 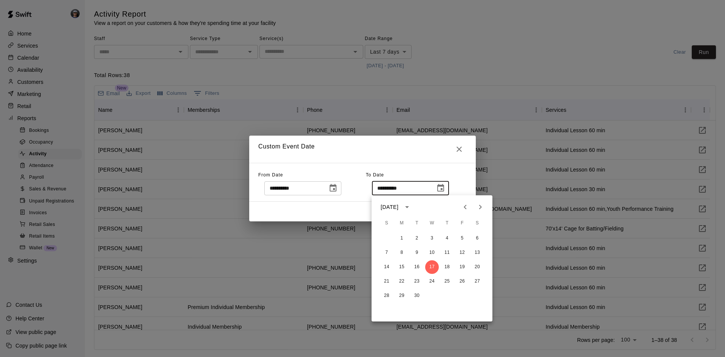 I want to click on button: 7, so click(x=387, y=253).